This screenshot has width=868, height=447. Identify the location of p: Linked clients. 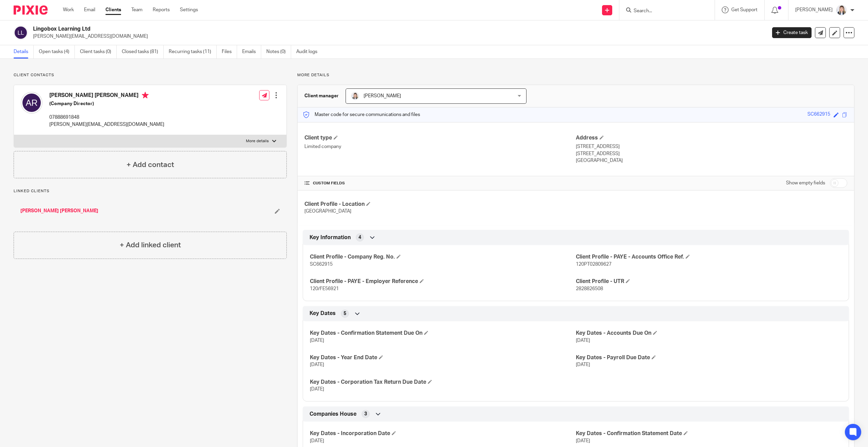
(150, 191).